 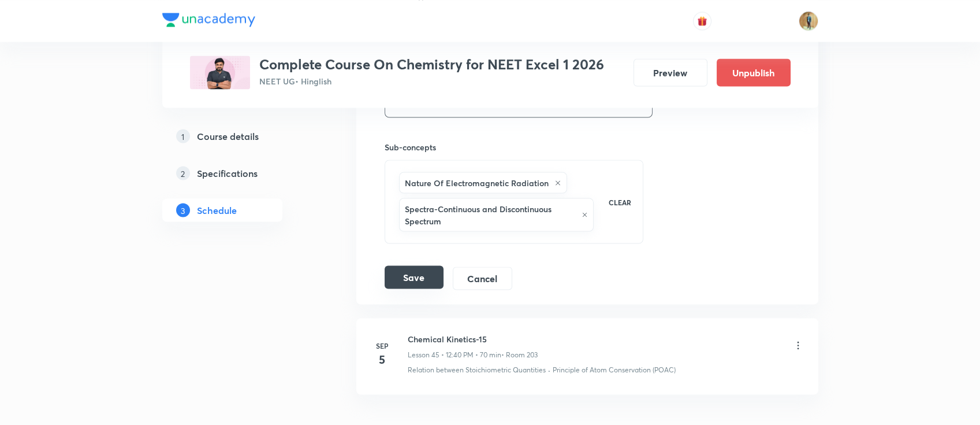 What do you see at coordinates (183, 135) in the screenshot?
I see `p: 1` at bounding box center [183, 135].